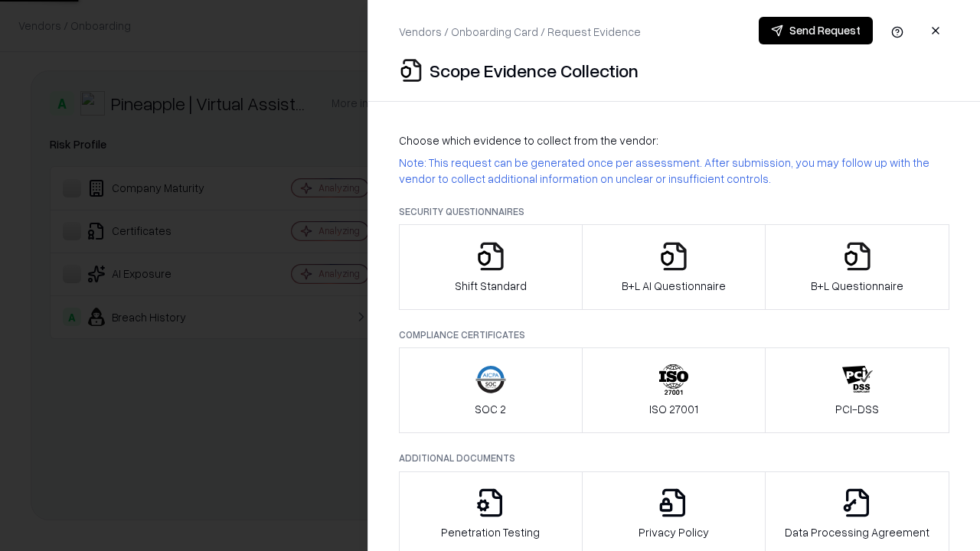 This screenshot has width=980, height=551. What do you see at coordinates (674, 171) in the screenshot?
I see `p: Note: This request can be generated once per assessment. After submission, you may follow up with...` at bounding box center [674, 171].